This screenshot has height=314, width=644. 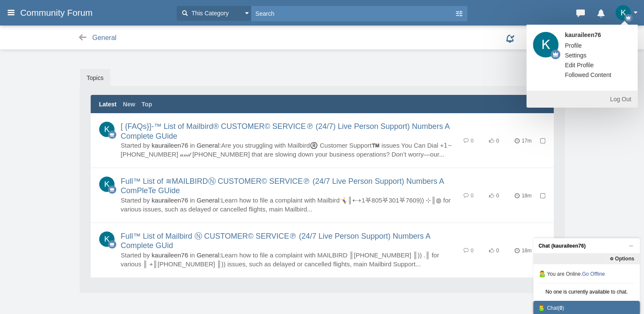 I want to click on a: Profile, so click(x=573, y=45).